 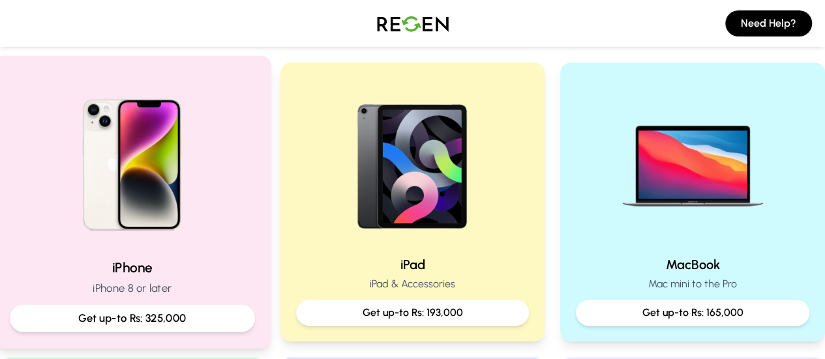 What do you see at coordinates (132, 160) in the screenshot?
I see `img: iPhone` at bounding box center [132, 160].